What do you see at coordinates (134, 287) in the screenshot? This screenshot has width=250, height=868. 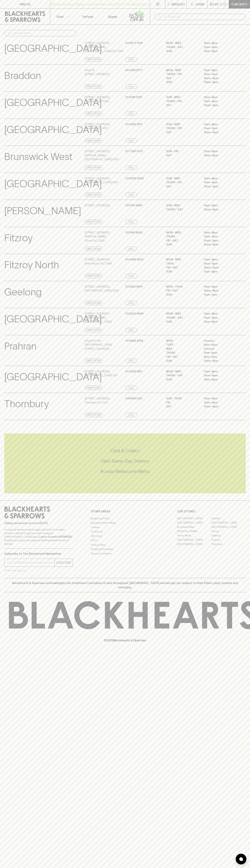 I see `p: 03 5242 8109` at bounding box center [134, 287].